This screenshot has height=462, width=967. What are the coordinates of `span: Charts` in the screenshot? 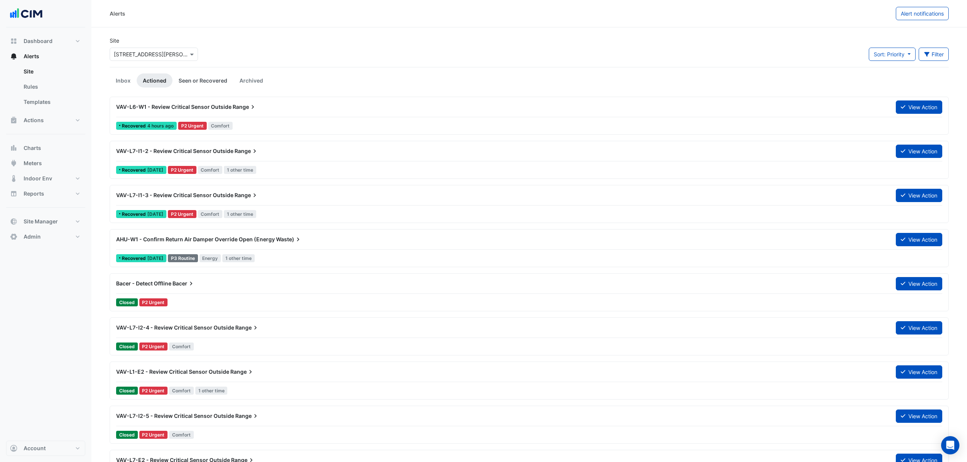 It's located at (32, 148).